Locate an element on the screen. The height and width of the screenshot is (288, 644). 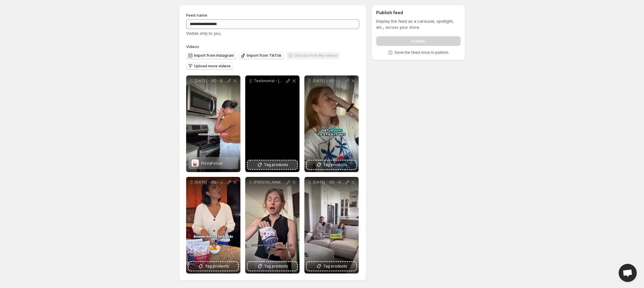
span: Visible only to you. is located at coordinates (204, 33).